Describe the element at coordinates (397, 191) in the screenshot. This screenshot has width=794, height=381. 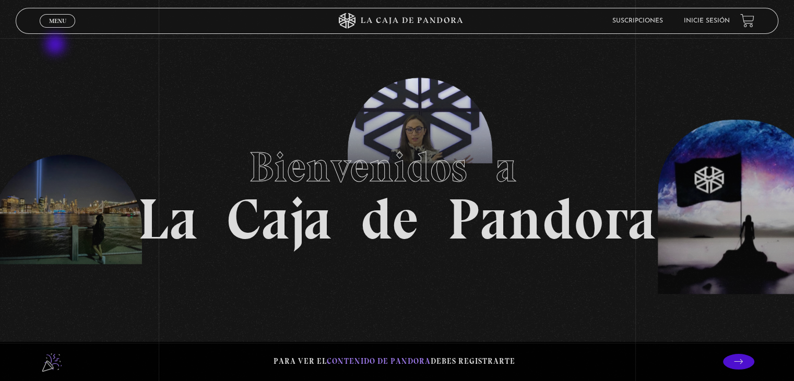
I see `h1: La Caja de Pandora` at that location.